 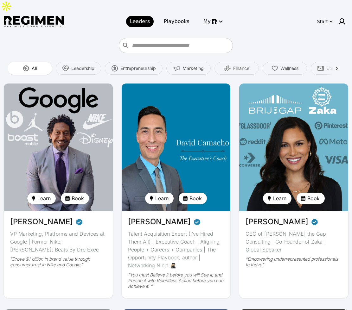 What do you see at coordinates (176, 281) in the screenshot?
I see `div: “You must Believe it before you will See it, and Pursue it with Relentless Action before you can ...` at bounding box center [176, 281].